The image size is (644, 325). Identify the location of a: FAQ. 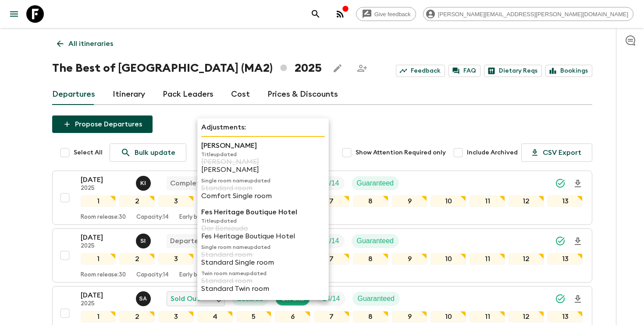
(465, 71).